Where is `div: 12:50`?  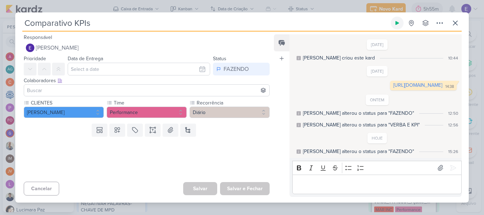
div: 12:50 is located at coordinates (454, 113).